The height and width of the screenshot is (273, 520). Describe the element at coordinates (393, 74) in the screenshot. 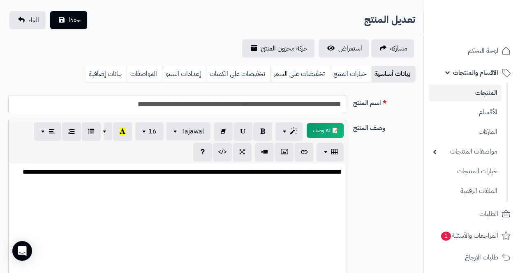

I see `a: بيانات أساسية` at that location.